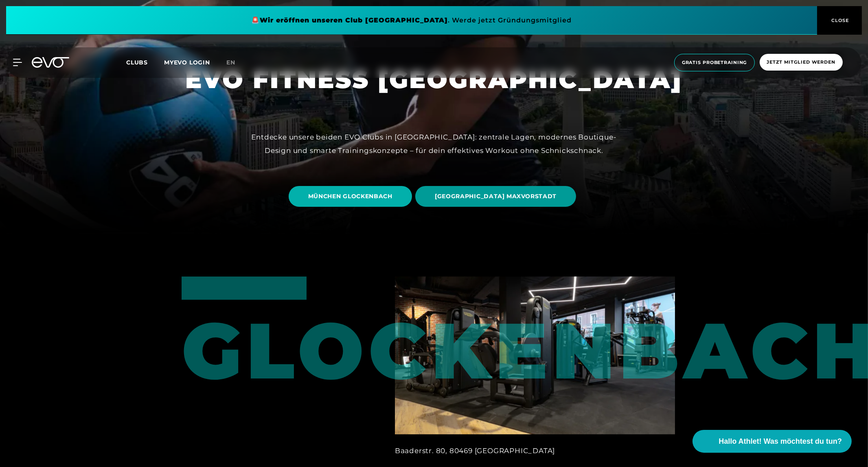 The image size is (868, 467). What do you see at coordinates (137, 63) in the screenshot?
I see `span: Clubs` at bounding box center [137, 63].